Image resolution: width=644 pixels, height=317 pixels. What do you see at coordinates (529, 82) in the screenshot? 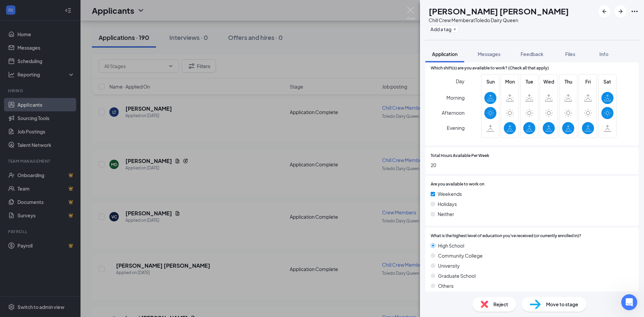
I see `span: Tue` at bounding box center [529, 82].